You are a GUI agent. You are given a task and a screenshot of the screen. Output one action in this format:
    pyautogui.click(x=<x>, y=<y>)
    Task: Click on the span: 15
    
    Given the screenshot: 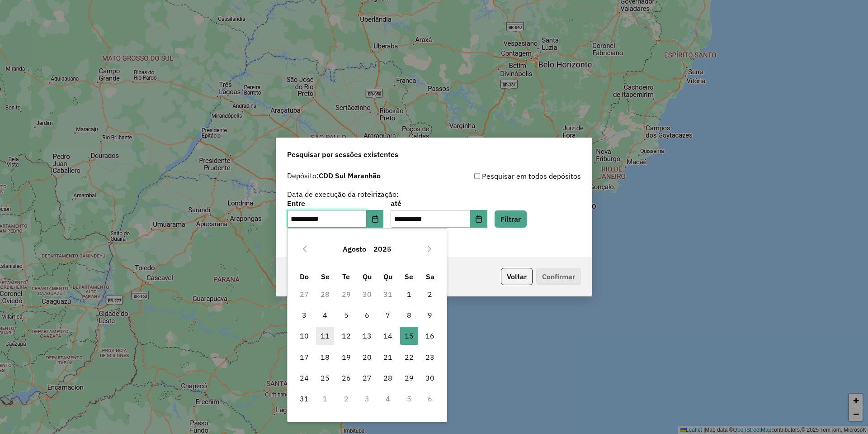 What is the action you would take?
    pyautogui.click(x=409, y=335)
    